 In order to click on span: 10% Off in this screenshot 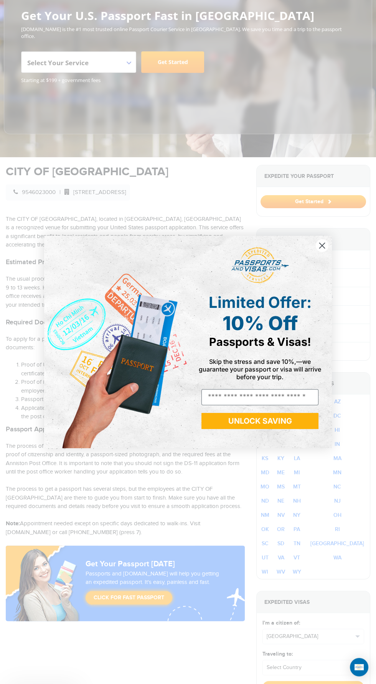, I will do `click(260, 323)`.